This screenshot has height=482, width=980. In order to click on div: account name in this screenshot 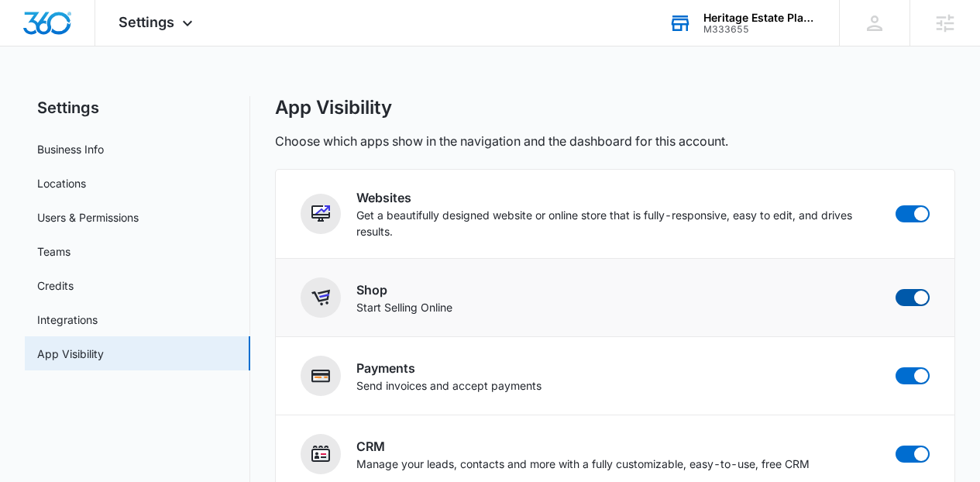, I will do `click(760, 18)`.